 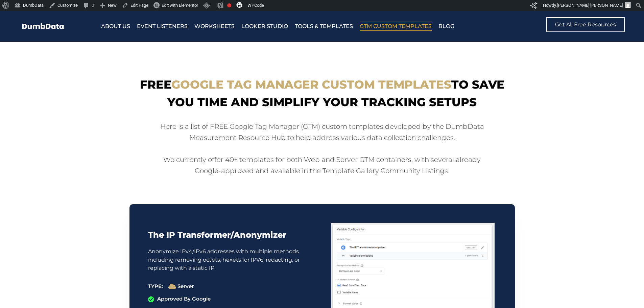 What do you see at coordinates (240, 235) in the screenshot?
I see `h3: The IP Transformer/Anonymizer` at bounding box center [240, 235].